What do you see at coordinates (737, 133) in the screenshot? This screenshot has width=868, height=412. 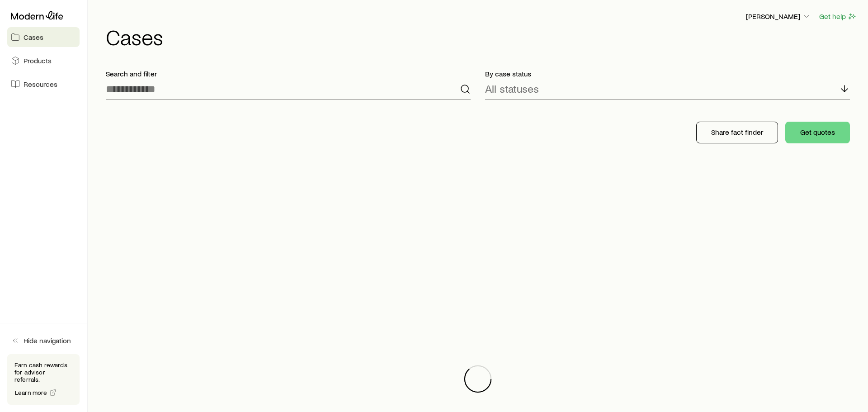 I see `button: Share fact finder` at bounding box center [737, 133].